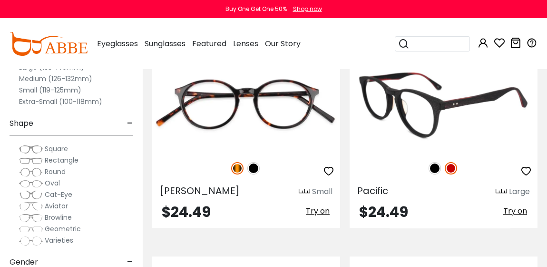  Describe the element at coordinates (520, 191) in the screenshot. I see `div: Large` at that location.